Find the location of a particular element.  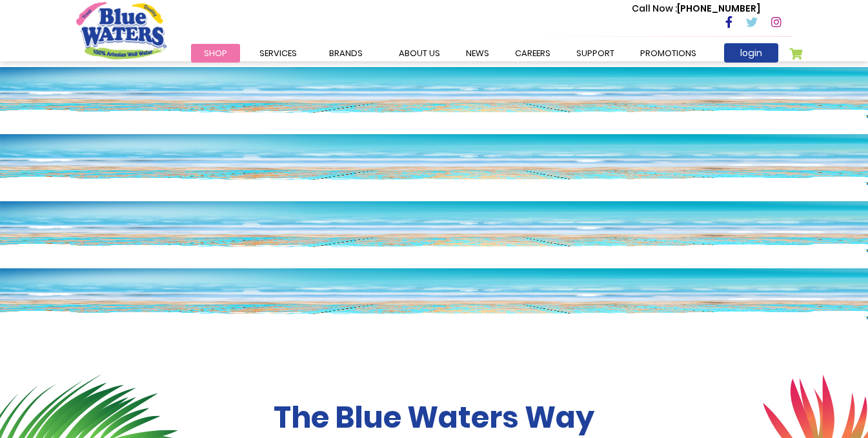

span: Call Now : is located at coordinates (655, 9).